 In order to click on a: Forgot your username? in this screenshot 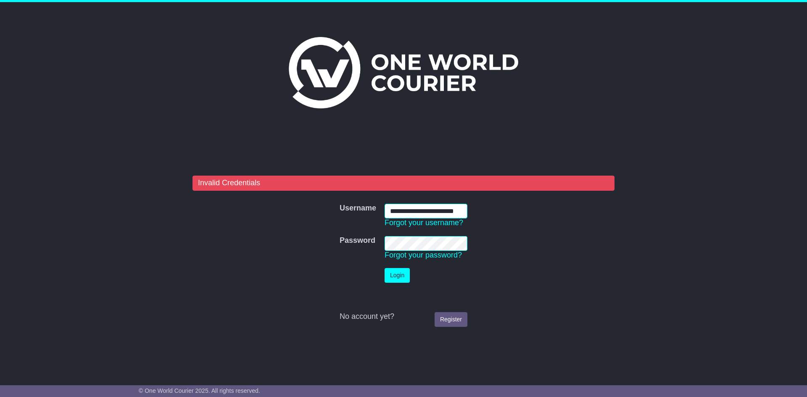, I will do `click(424, 223)`.